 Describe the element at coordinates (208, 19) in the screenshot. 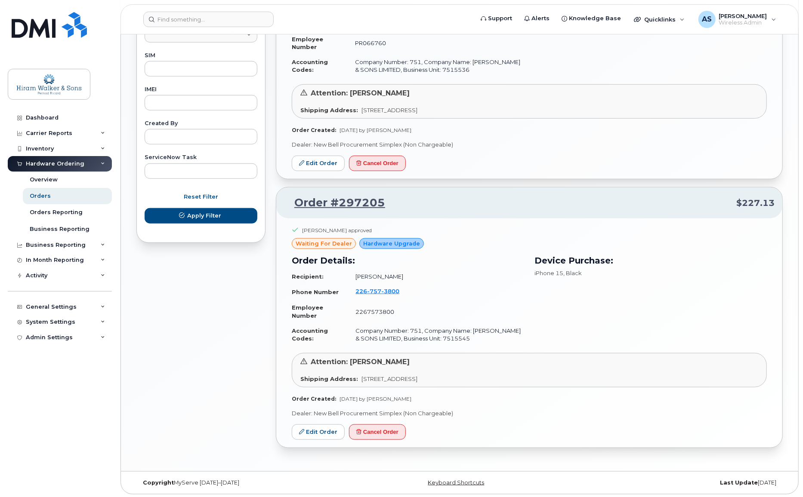

I see `input: Find something...` at that location.